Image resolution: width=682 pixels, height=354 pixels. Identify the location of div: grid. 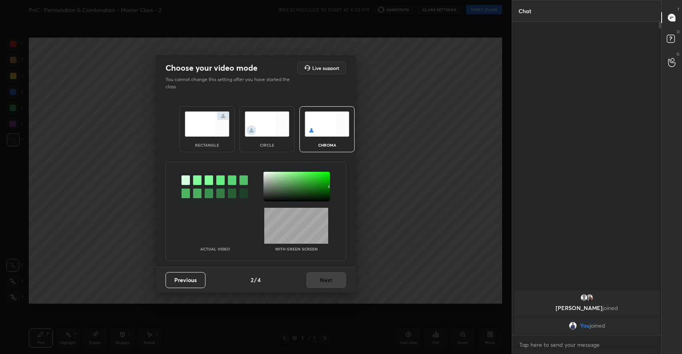
(587, 312).